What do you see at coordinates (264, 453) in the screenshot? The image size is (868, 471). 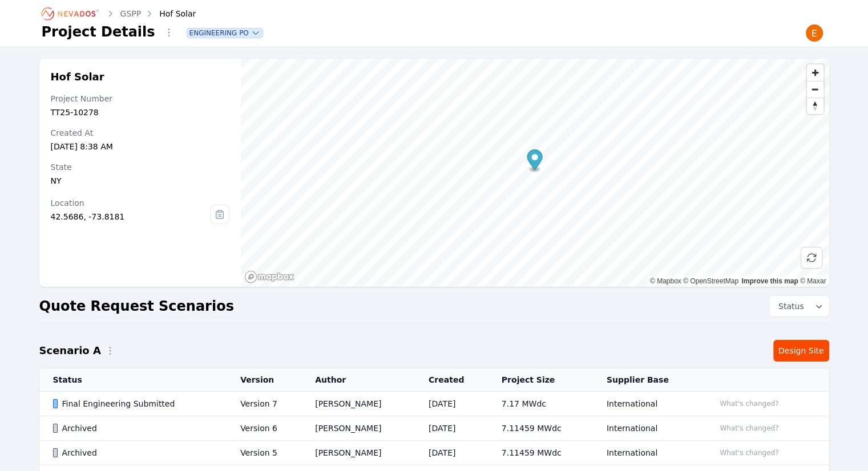 I see `td: Version 5` at bounding box center [264, 453].